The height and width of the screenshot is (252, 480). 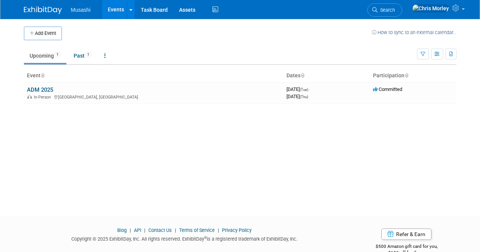 What do you see at coordinates (406, 75) in the screenshot?
I see `a: Sort by Participation Type` at bounding box center [406, 75].